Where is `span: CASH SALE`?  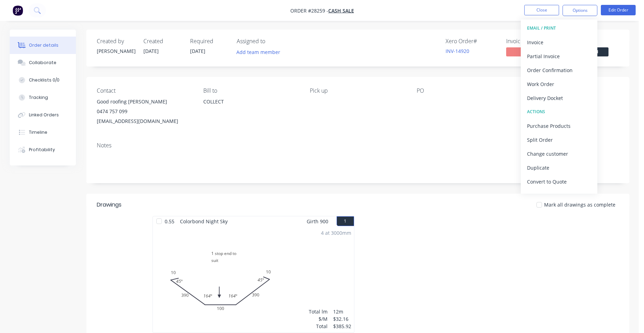 span: CASH SALE is located at coordinates (341, 11).